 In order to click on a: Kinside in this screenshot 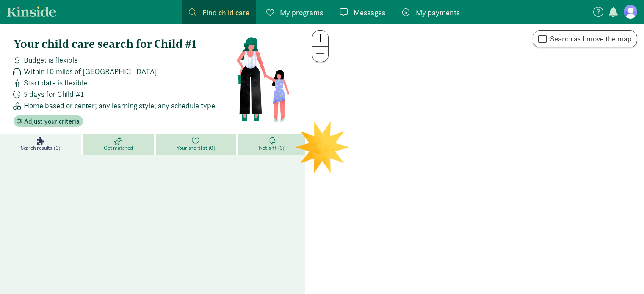, I will do `click(31, 12)`.